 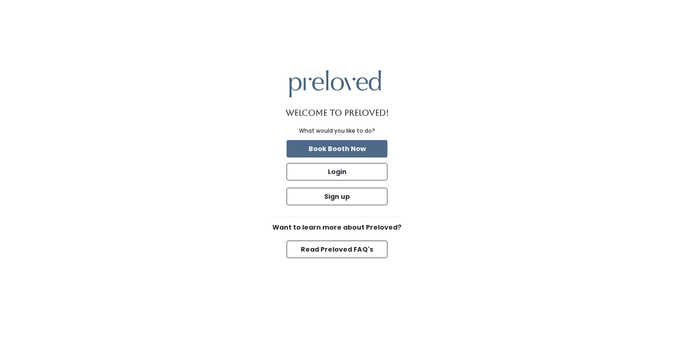 I want to click on h1: Welcome to Preloved!, so click(x=337, y=113).